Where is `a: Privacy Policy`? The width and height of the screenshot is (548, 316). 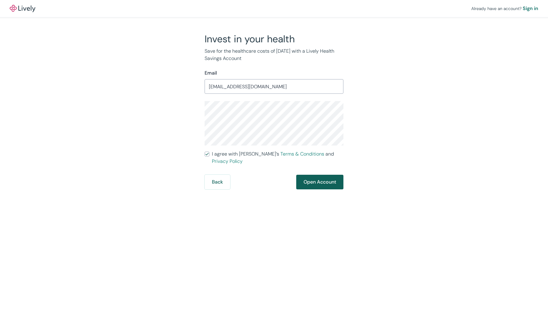
a: Privacy Policy is located at coordinates (227, 161).